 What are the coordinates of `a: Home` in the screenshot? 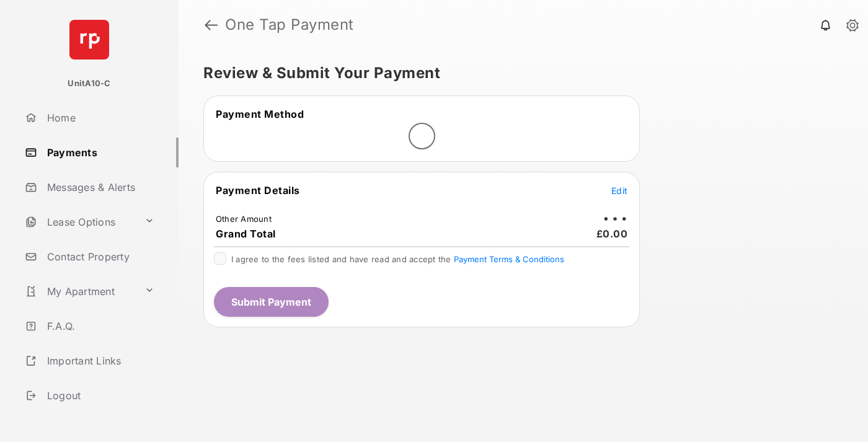 It's located at (100, 118).